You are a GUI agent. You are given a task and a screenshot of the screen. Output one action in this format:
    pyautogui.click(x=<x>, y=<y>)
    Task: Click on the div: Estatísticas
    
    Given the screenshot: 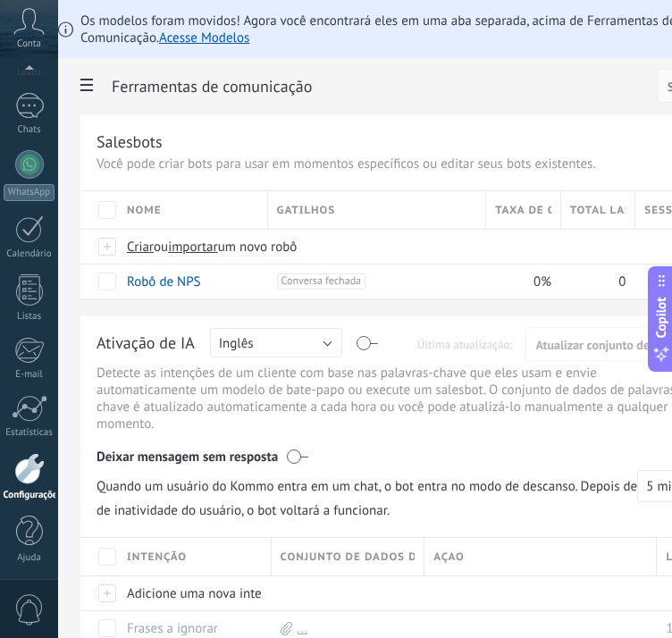 What is the action you would take?
    pyautogui.click(x=30, y=433)
    